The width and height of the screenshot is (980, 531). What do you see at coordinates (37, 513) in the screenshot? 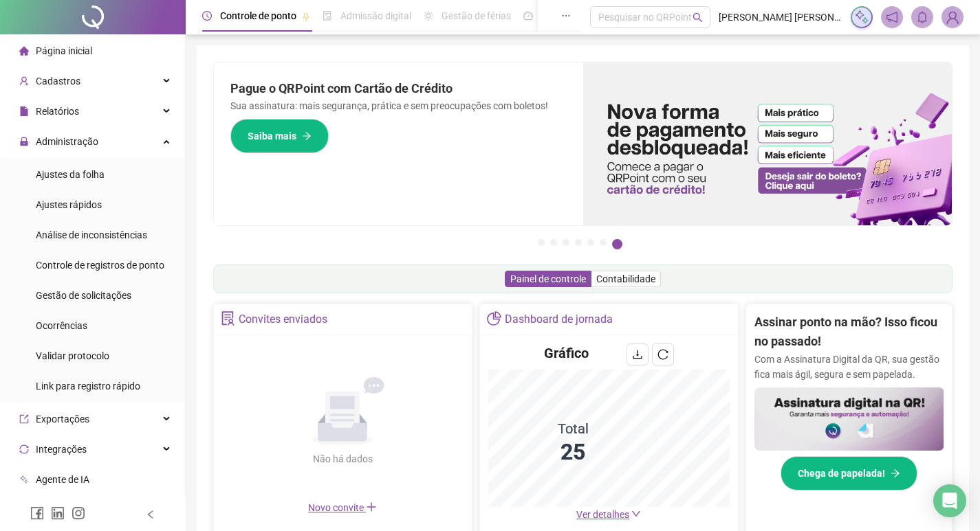
I see `span: facebook` at bounding box center [37, 513].